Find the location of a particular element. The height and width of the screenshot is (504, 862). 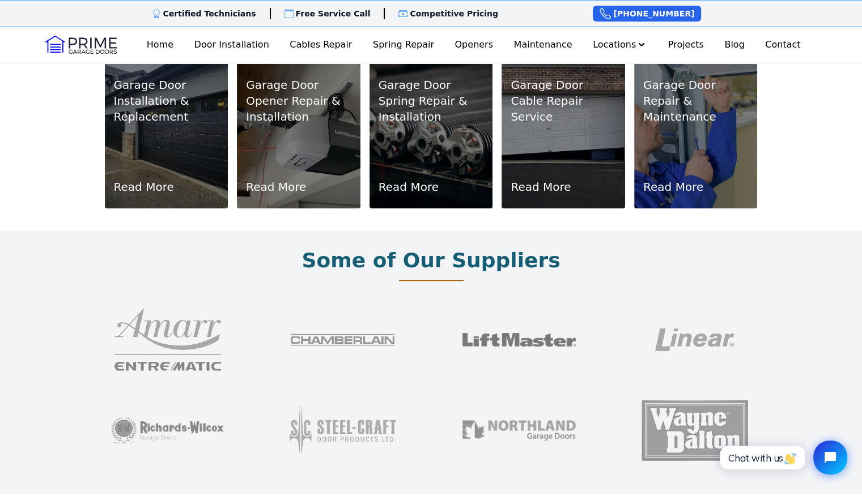

span: Chat with us is located at coordinates (55, 26).